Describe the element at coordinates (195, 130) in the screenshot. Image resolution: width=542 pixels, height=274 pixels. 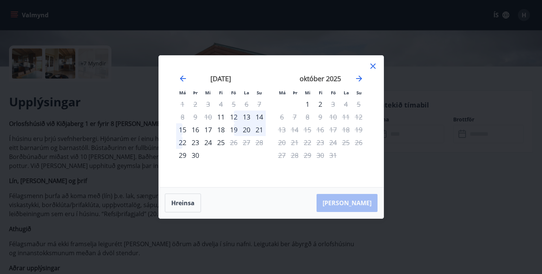
I see `td: Choose þriðjudagur, 16. september 2025 as your check-in date. It’s available.` at that location.